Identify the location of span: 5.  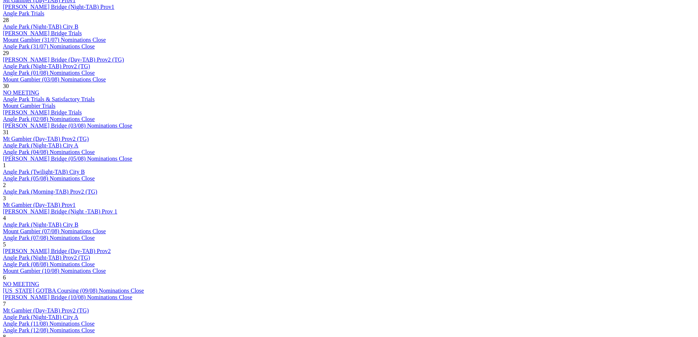
(4, 244).